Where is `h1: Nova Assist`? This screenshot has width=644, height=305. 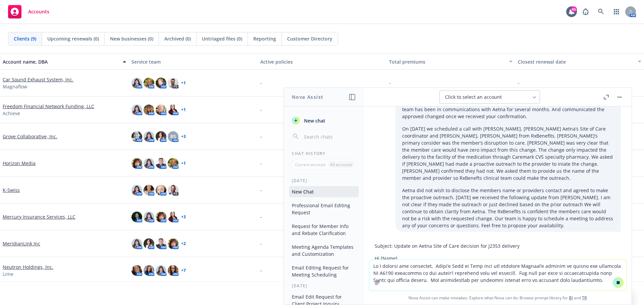
h1: Nova Assist is located at coordinates (308, 97).